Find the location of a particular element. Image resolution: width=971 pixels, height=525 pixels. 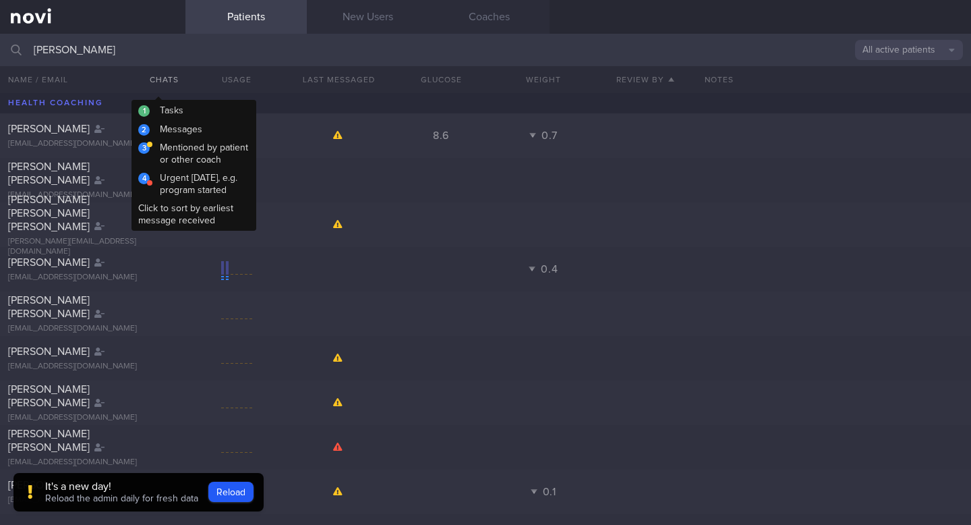

button: Review By is located at coordinates (646, 80).